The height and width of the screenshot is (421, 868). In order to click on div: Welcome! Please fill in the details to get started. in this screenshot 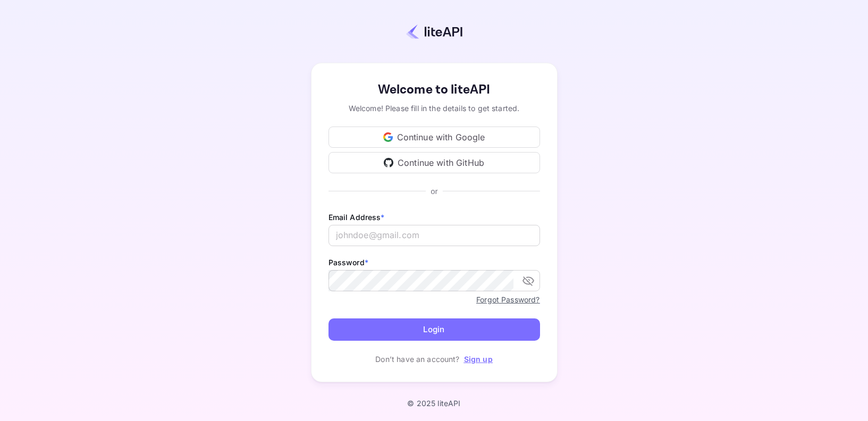, I will do `click(434, 108)`.